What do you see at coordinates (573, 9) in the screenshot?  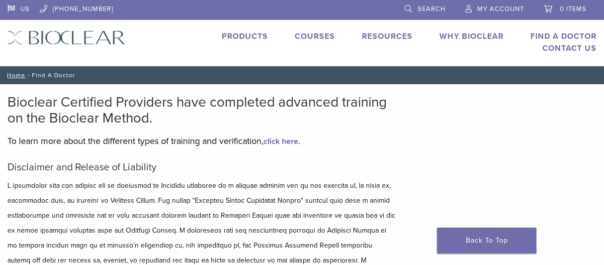 I see `span: 0 items` at bounding box center [573, 9].